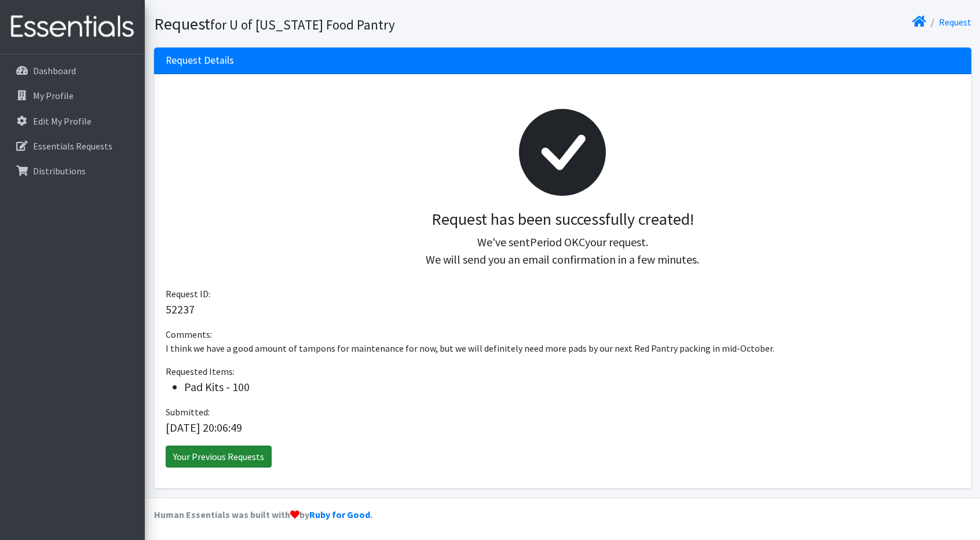 The width and height of the screenshot is (980, 540). I want to click on p: Distributions, so click(59, 171).